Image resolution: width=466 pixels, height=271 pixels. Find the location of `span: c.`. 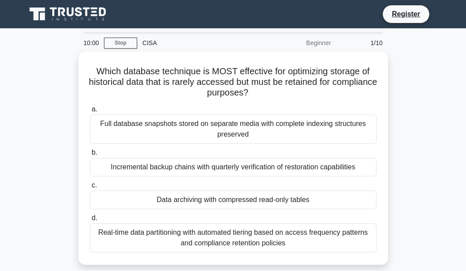

span: c. is located at coordinates (94, 185).